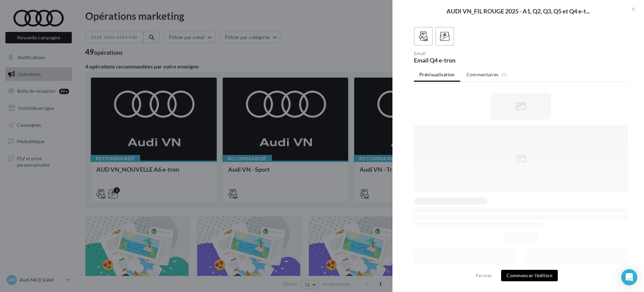 Image resolution: width=644 pixels, height=292 pixels. What do you see at coordinates (504, 74) in the screenshot?
I see `span: (0)` at bounding box center [504, 74].